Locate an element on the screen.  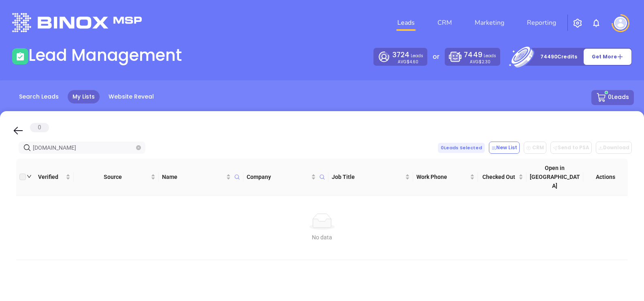
th: Actions is located at coordinates (606, 177).